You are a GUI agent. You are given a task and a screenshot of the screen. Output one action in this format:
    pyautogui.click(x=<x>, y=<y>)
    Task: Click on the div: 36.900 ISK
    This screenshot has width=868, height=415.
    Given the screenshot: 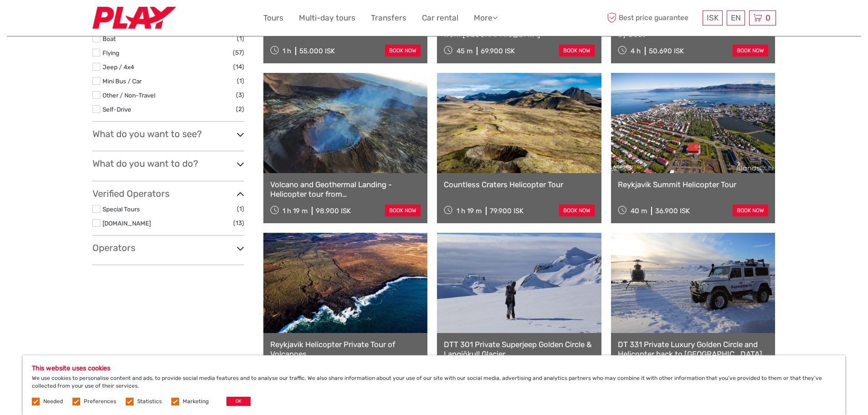 What is the action you would take?
    pyautogui.click(x=673, y=211)
    